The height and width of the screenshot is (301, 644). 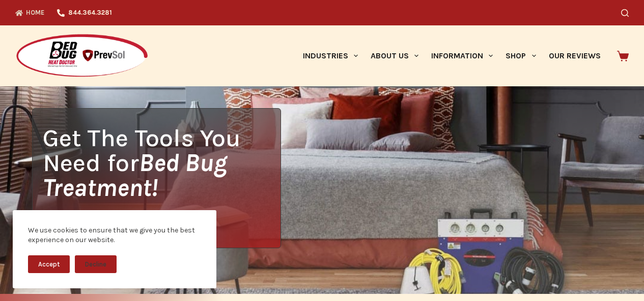 I want to click on a: Prevsol/Bed Bug Heat Doctor, so click(x=82, y=56).